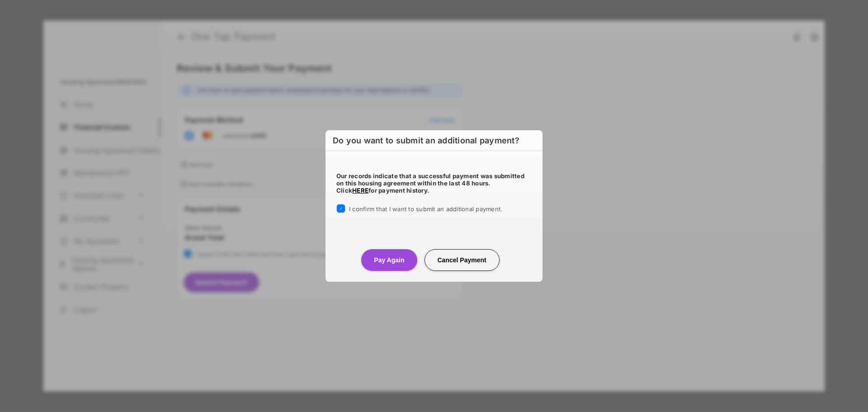 This screenshot has width=868, height=412. I want to click on button: Pay Again, so click(389, 260).